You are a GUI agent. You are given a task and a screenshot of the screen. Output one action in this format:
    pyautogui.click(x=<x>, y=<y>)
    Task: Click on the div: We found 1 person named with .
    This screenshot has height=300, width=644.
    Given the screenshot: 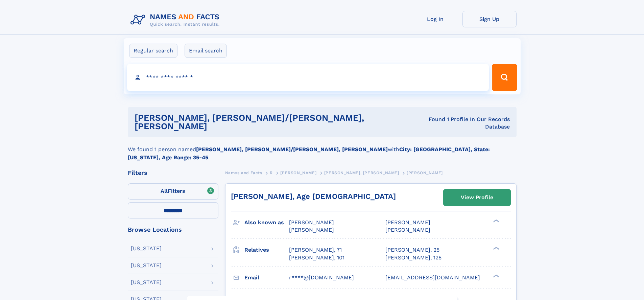 What is the action you would take?
    pyautogui.click(x=322, y=150)
    